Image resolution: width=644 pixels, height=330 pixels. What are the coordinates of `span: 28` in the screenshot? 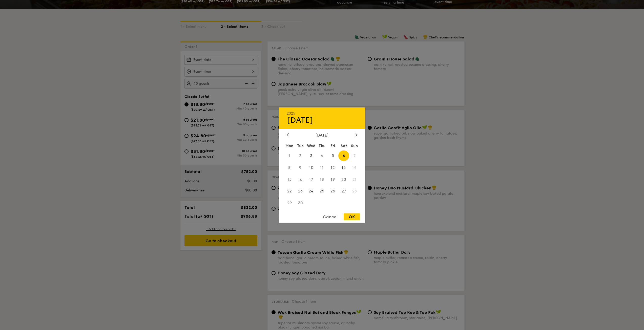 It's located at (354, 191).